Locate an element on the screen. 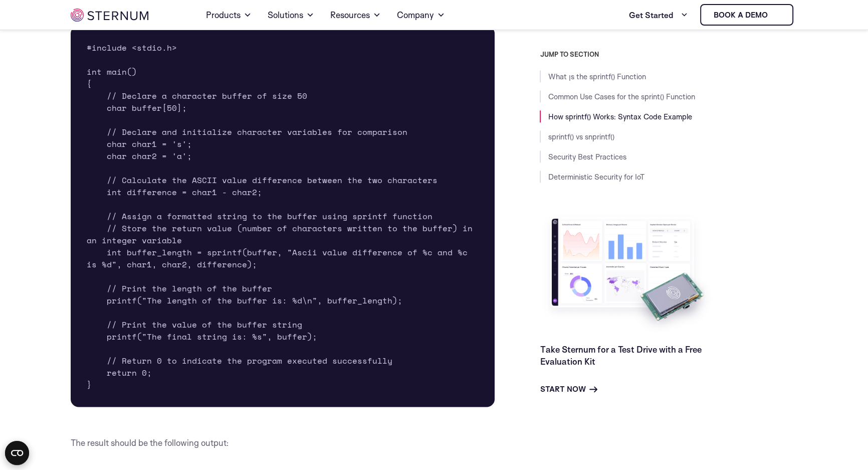 The height and width of the screenshot is (470, 868). h3: JUMP TO SECTION is located at coordinates (669, 54).